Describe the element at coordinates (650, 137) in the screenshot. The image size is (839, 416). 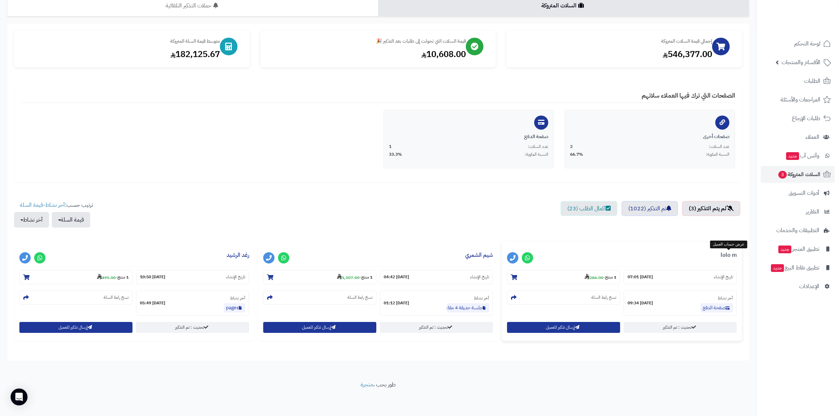
I see `div: صفحات أخرى` at that location.